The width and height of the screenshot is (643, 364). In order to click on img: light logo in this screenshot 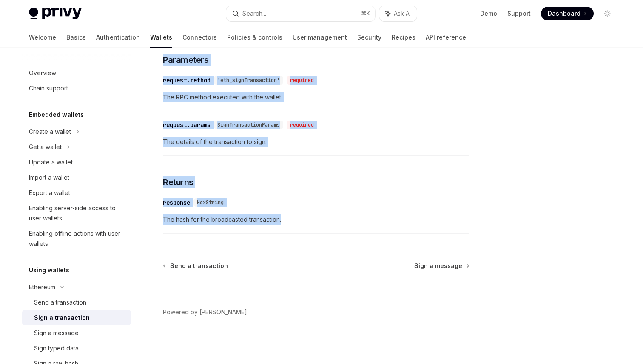, I will do `click(56, 14)`.